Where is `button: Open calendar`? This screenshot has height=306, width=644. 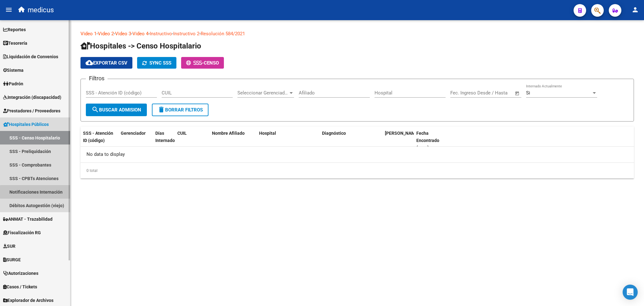 button: Open calendar is located at coordinates (517, 93).